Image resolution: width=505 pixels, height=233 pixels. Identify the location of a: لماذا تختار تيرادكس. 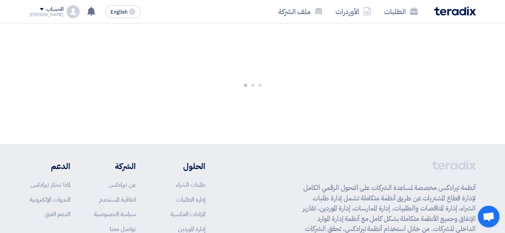
(50, 184).